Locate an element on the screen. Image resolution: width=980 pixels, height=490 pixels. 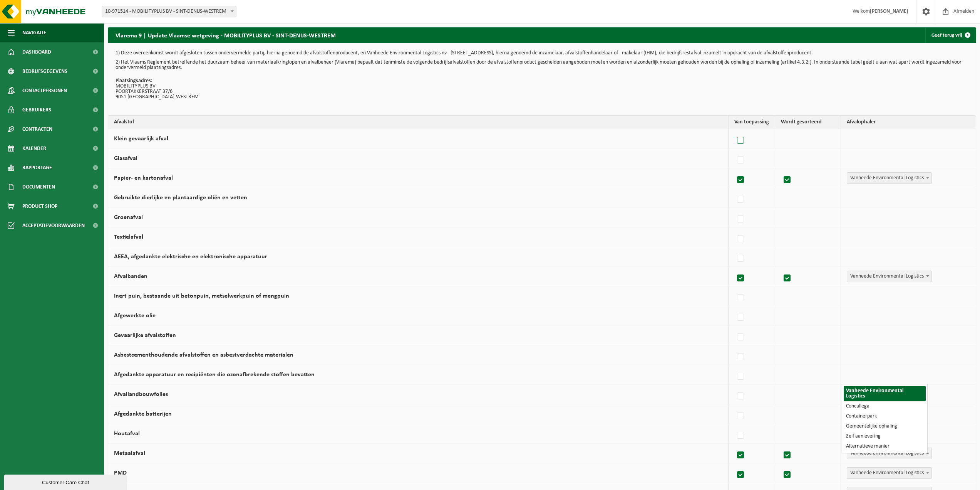
label: Afvalbanden is located at coordinates (131, 276).